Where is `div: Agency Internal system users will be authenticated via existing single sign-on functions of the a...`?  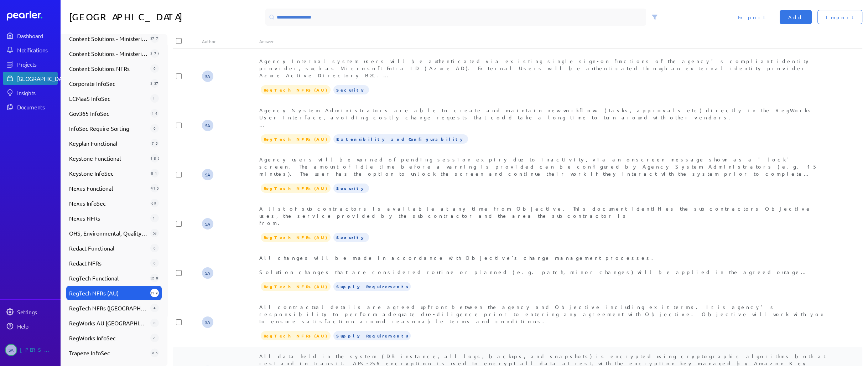
div: Agency Internal system users will be authenticated via existing single sign-on functions of the a... is located at coordinates (547, 68).